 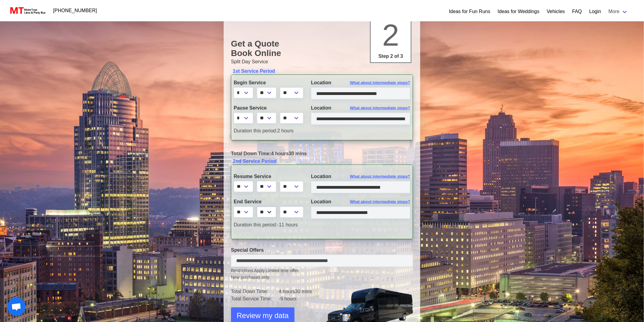 I want to click on span: Total Down Time:, so click(x=251, y=153).